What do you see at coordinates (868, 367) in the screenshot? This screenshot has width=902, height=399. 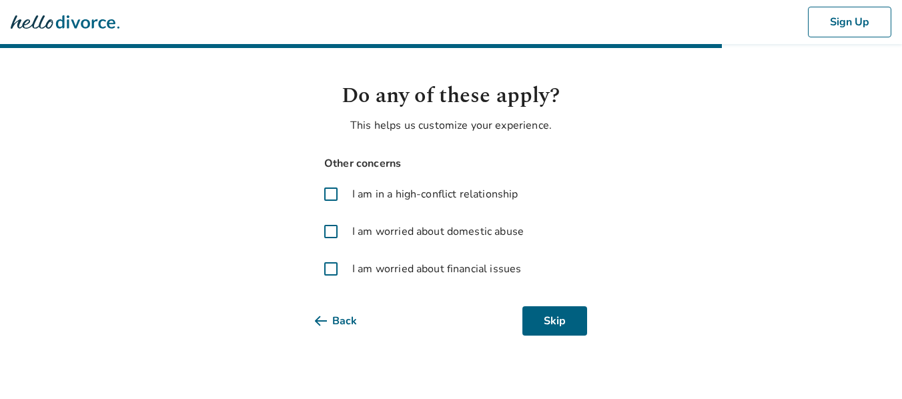 I see `div: Chat Widget` at bounding box center [868, 367].